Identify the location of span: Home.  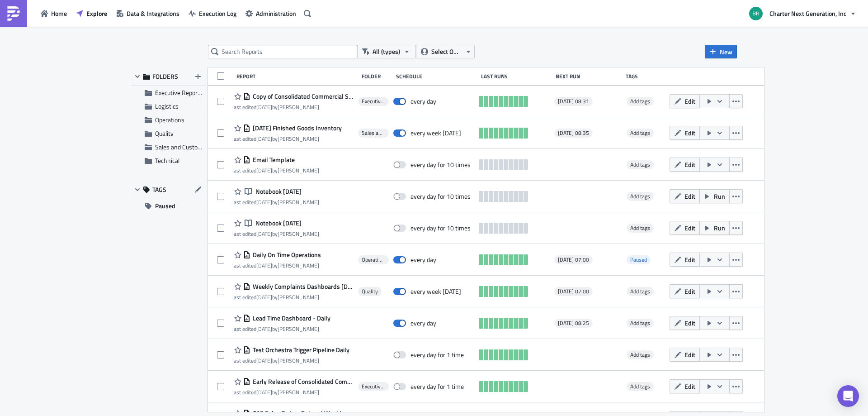
(59, 13).